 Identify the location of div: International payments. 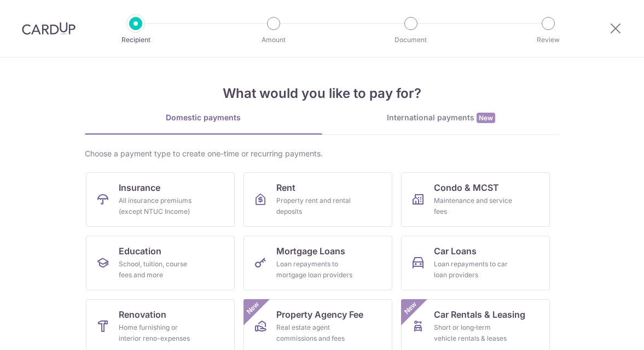
(441, 117).